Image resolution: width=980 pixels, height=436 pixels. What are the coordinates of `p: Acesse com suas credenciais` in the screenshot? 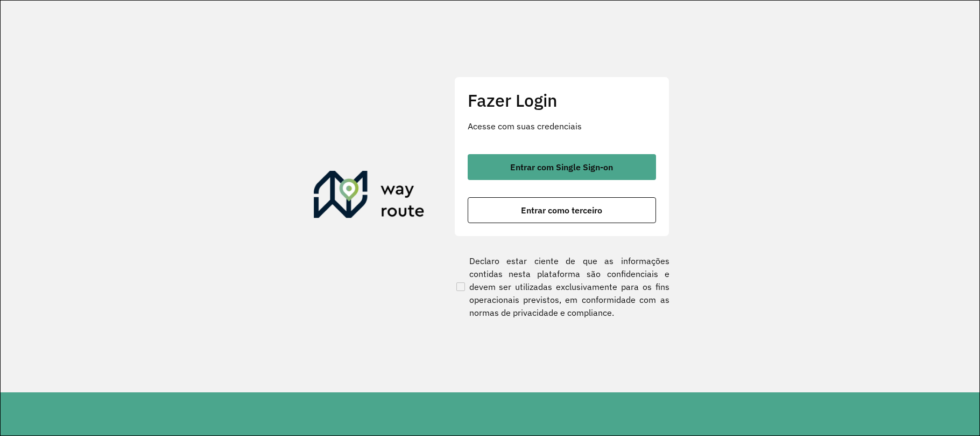 It's located at (562, 126).